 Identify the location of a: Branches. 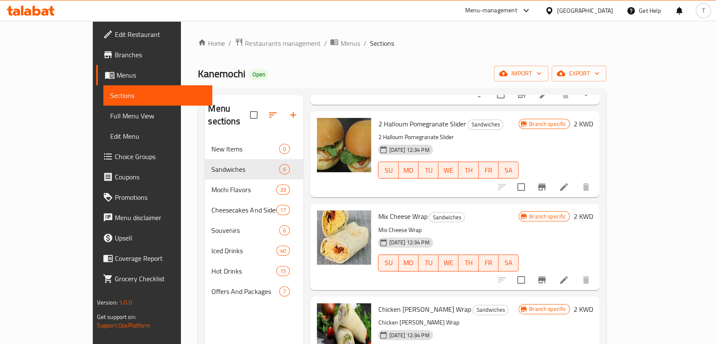
(154, 55).